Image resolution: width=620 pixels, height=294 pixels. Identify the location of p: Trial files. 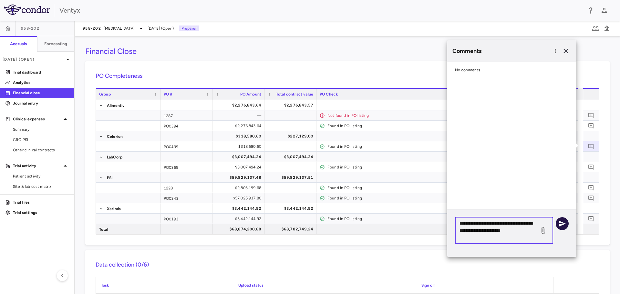
(41, 203).